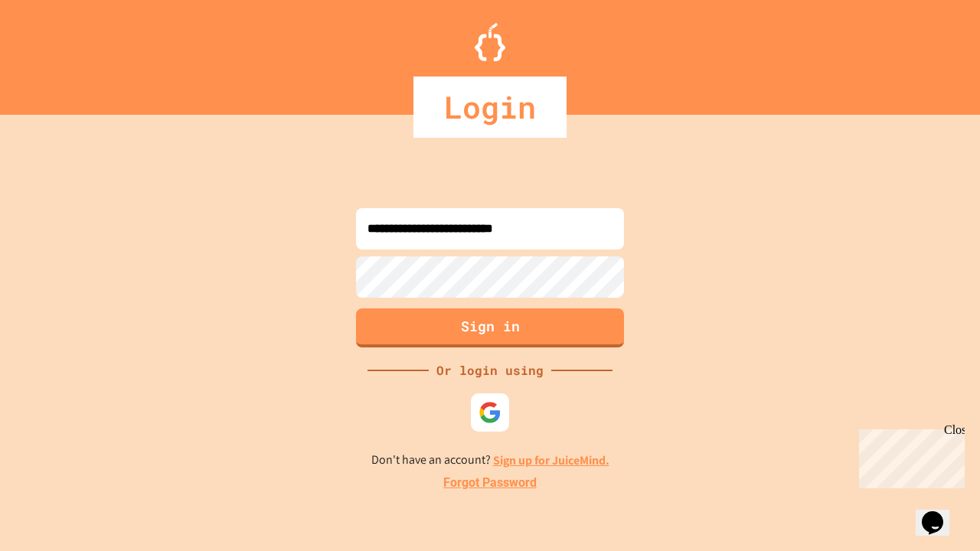 This screenshot has height=551, width=980. Describe the element at coordinates (490, 42) in the screenshot. I see `img: Logo.svg` at that location.